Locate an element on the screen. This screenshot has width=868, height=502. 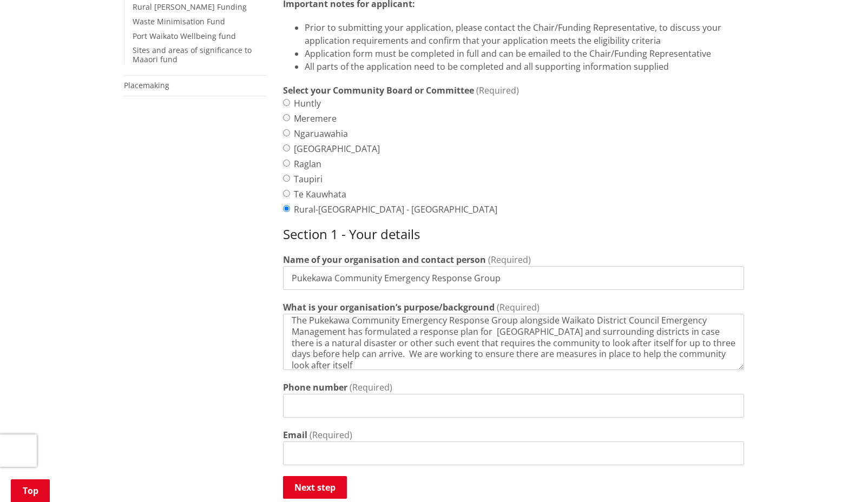
a: Placemaking is located at coordinates (147, 85).